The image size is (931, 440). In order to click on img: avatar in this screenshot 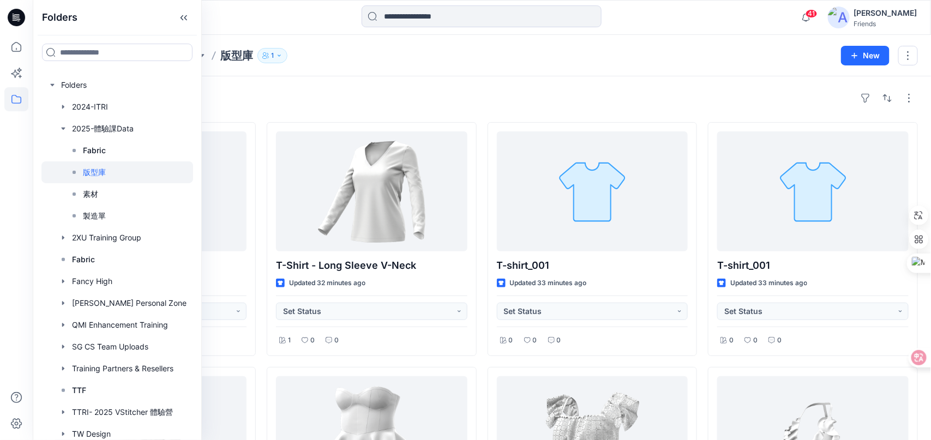, I will do `click(838, 17)`.